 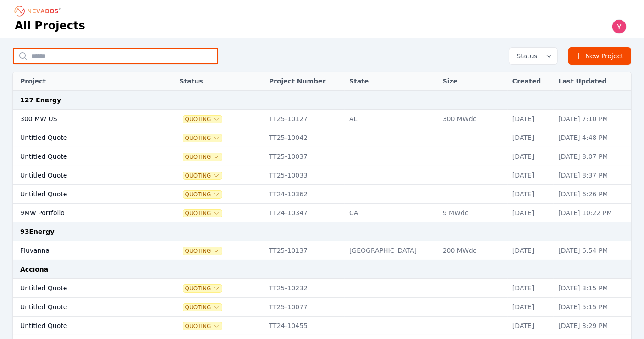 I want to click on h1: All Projects, so click(x=50, y=26).